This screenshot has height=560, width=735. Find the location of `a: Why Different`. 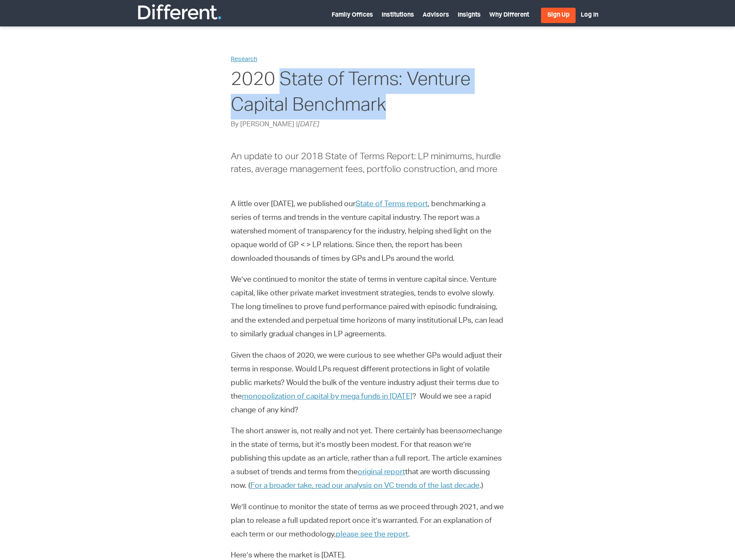

a: Why Different is located at coordinates (509, 16).